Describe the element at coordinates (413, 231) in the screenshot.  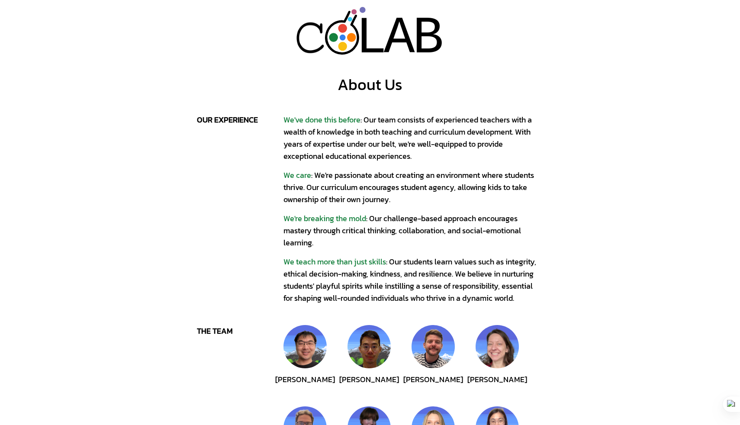
I see `div: : Our challenge-based approach encourages mastery through critical thinking, collaboration, and s...` at that location.